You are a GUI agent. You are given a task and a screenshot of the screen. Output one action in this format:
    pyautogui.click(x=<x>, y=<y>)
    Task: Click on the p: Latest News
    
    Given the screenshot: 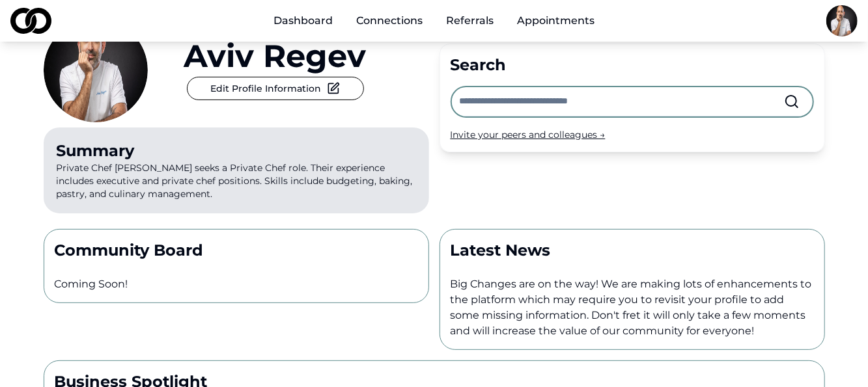 What is the action you would take?
    pyautogui.click(x=632, y=250)
    